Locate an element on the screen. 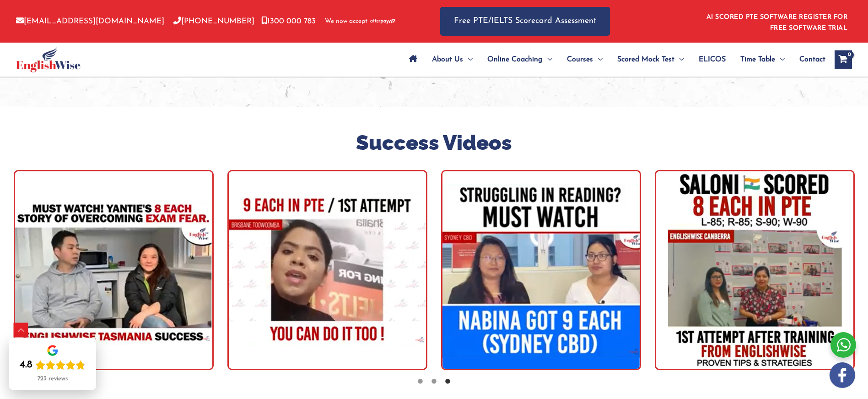 This screenshot has width=868, height=399. span: Time Table is located at coordinates (758, 60).